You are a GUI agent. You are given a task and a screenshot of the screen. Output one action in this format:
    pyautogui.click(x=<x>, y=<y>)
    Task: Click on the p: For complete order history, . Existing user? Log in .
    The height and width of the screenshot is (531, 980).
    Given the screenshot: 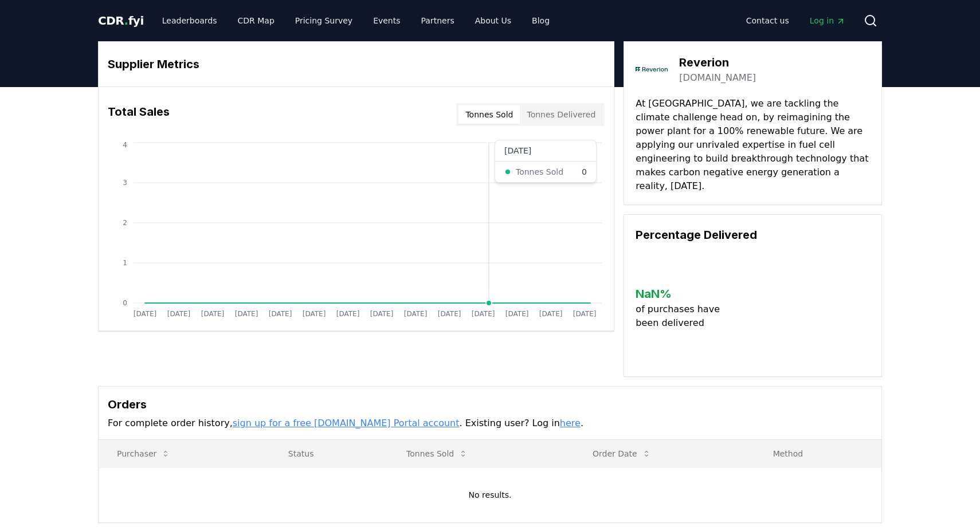 What is the action you would take?
    pyautogui.click(x=490, y=423)
    